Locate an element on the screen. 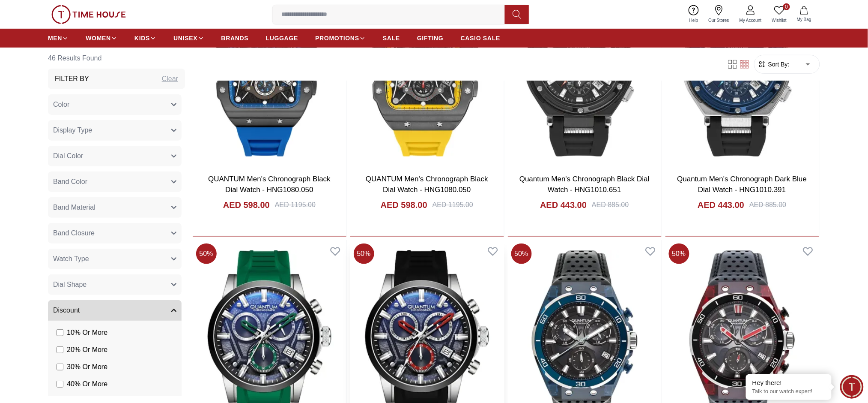  span: Dial Shape is located at coordinates (69, 285).